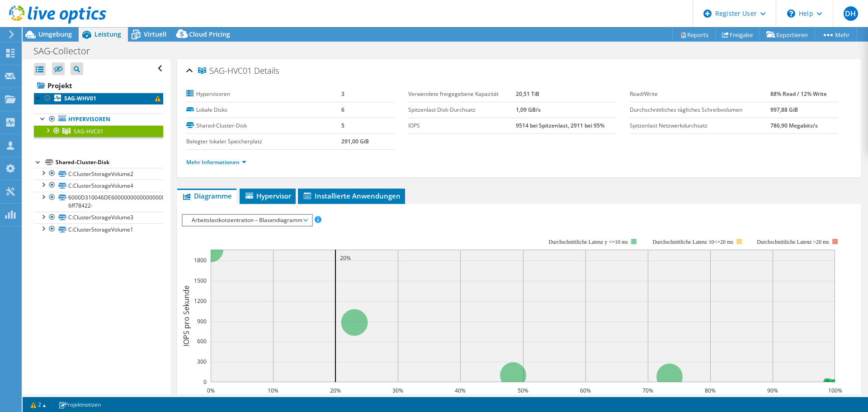 This screenshot has width=868, height=412. What do you see at coordinates (99, 218) in the screenshot?
I see `a: C:ClusterStorageVolume3` at bounding box center [99, 218].